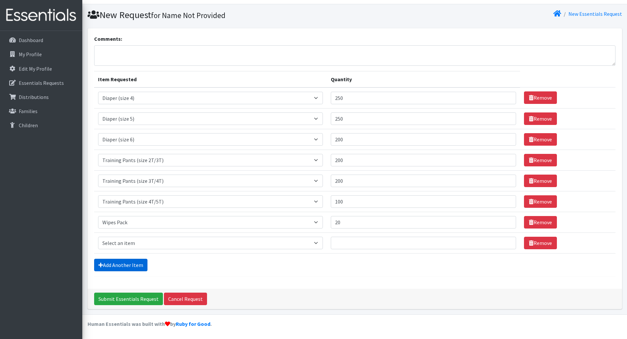  What do you see at coordinates (121, 265) in the screenshot?
I see `a: Add Another Item` at bounding box center [121, 265].